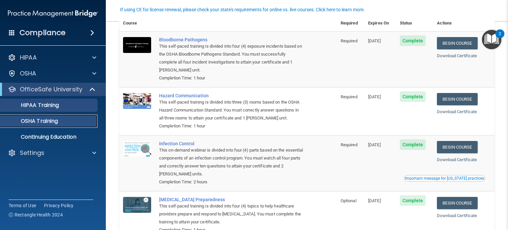 This screenshot has height=230, width=508. I want to click on a: Settings, so click(52, 153).